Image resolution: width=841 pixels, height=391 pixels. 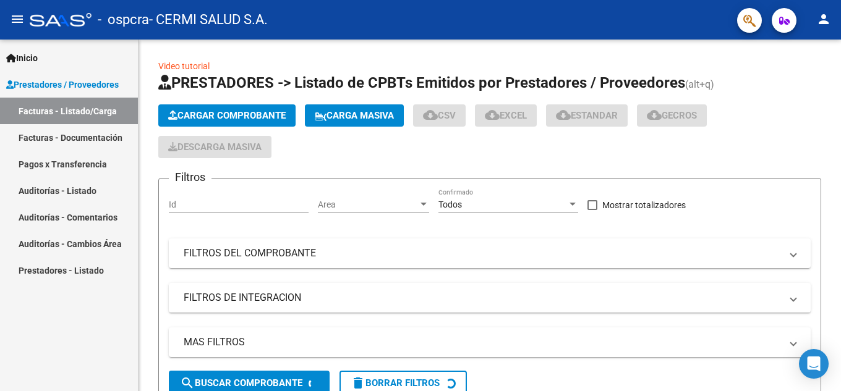 What do you see at coordinates (482, 298) in the screenshot?
I see `mat-panel-title: FILTROS DE INTEGRACION` at bounding box center [482, 298].